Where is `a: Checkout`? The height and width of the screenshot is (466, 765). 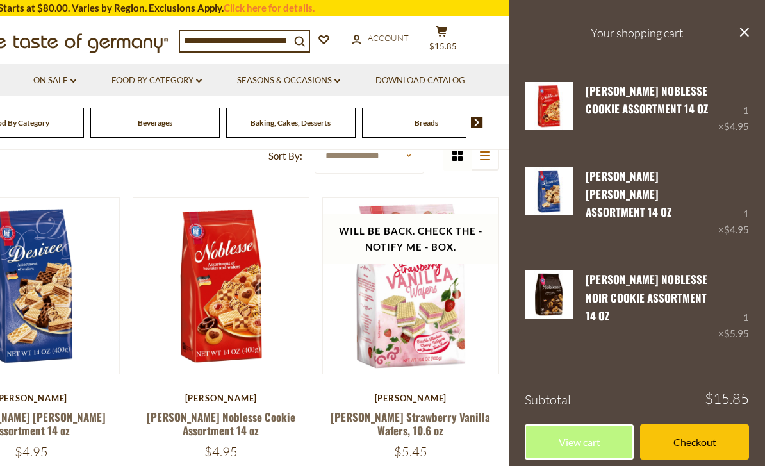 a: Checkout is located at coordinates (695, 442).